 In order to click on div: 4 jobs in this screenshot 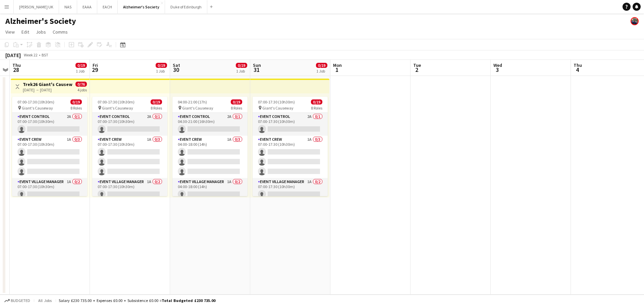, I will do `click(82, 89)`.